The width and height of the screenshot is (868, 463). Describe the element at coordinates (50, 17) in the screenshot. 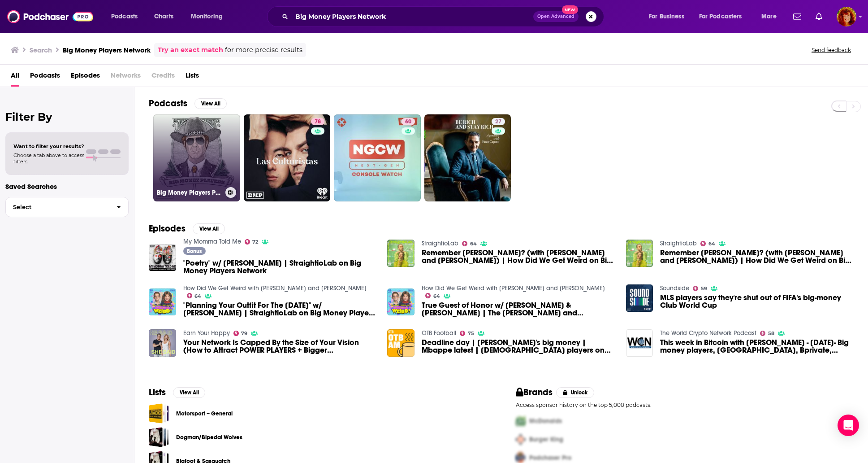

I see `img: Podchaser - Follow, Share and Rate Podcasts` at that location.